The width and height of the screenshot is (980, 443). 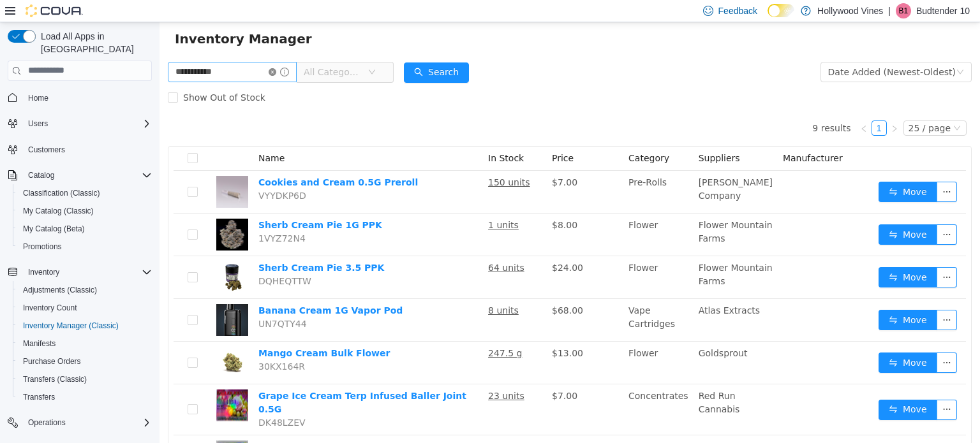 I want to click on span: Flower Mountain Farms, so click(x=576, y=209).